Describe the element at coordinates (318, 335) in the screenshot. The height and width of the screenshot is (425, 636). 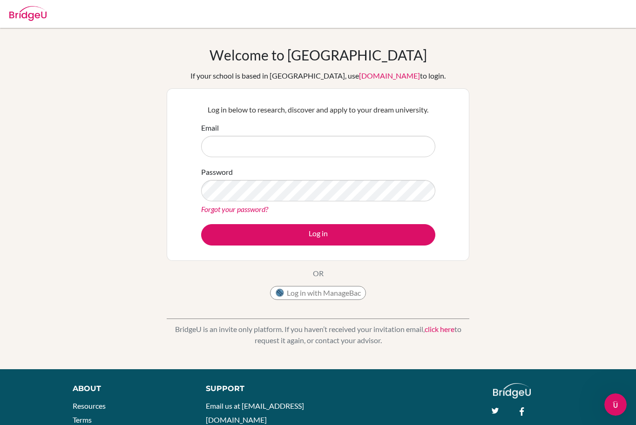
I see `p: BridgeU is an invite only platform. If you haven’t received your invitation email, to request it ...` at that location.